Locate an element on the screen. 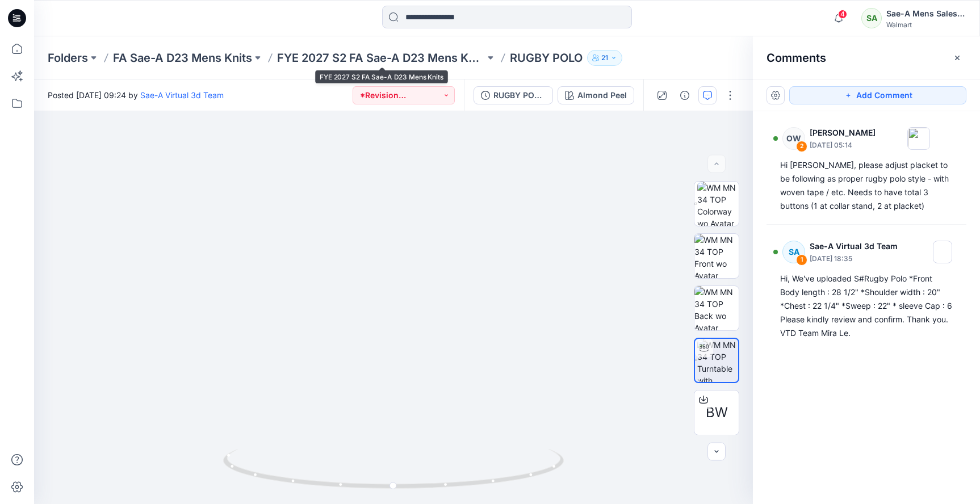 Image resolution: width=980 pixels, height=504 pixels. button: Almond Peel is located at coordinates (595, 95).